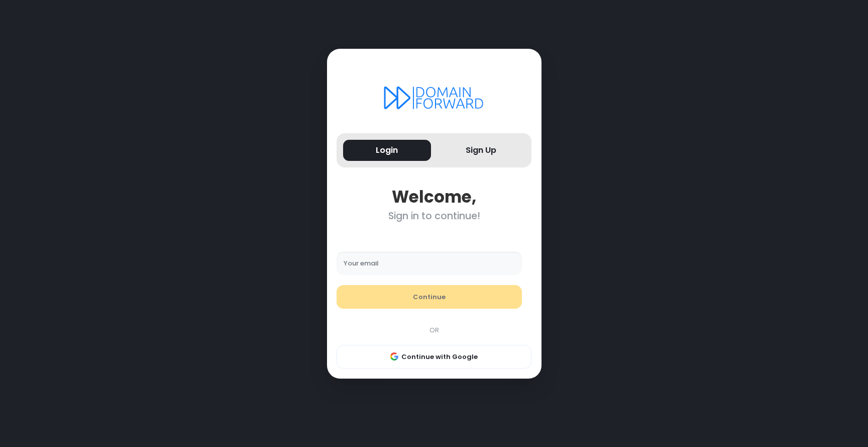 The width and height of the screenshot is (868, 447). What do you see at coordinates (434, 357) in the screenshot?
I see `button: Continue with Google` at bounding box center [434, 357].